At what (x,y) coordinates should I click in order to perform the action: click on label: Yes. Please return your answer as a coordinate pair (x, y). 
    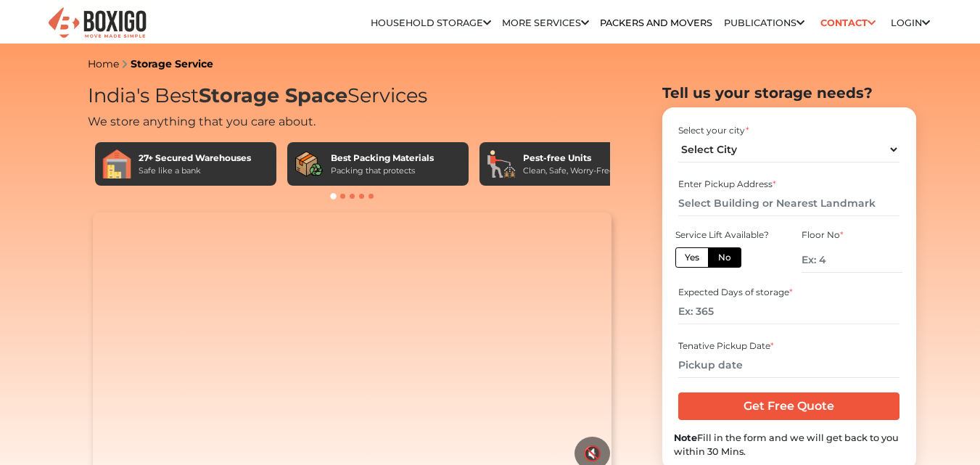
    Looking at the image, I should click on (692, 258).